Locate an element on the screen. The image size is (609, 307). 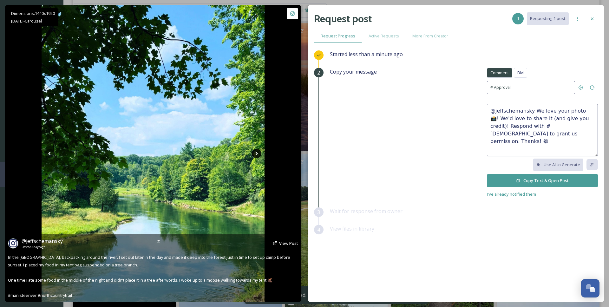
span: Comment is located at coordinates (499, 73).